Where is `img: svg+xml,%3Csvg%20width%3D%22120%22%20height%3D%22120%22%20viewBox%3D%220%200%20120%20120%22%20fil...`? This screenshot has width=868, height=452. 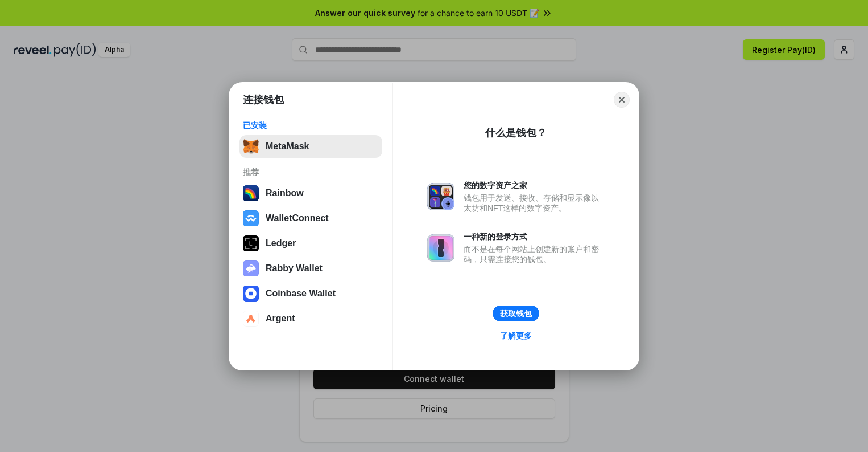 img: svg+xml,%3Csvg%20width%3D%22120%22%20height%3D%22120%22%20viewBox%3D%220%200%20120%20120%22%20fil... is located at coordinates (251, 193).